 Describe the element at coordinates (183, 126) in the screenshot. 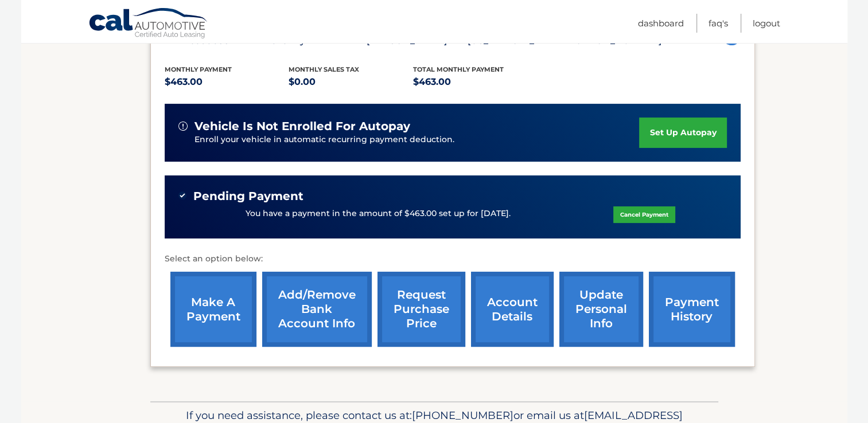

I see `img: alert-white.svg` at that location.